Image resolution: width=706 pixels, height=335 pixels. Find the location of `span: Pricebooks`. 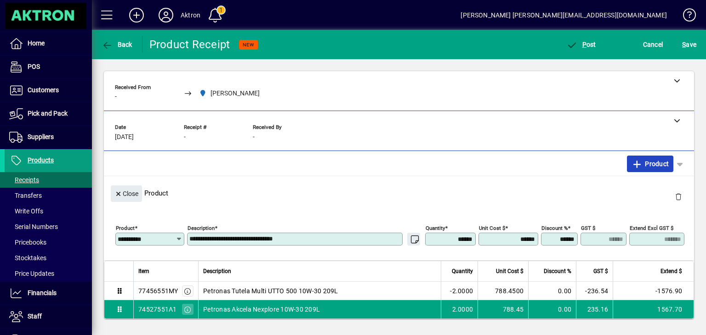

span: Pricebooks is located at coordinates (28, 243).